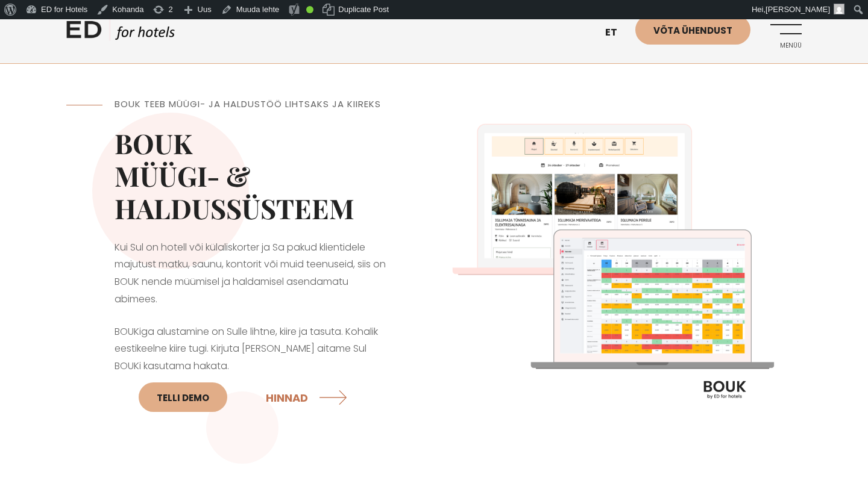 Image resolution: width=868 pixels, height=489 pixels. Describe the element at coordinates (617, 33) in the screenshot. I see `a: et` at that location.